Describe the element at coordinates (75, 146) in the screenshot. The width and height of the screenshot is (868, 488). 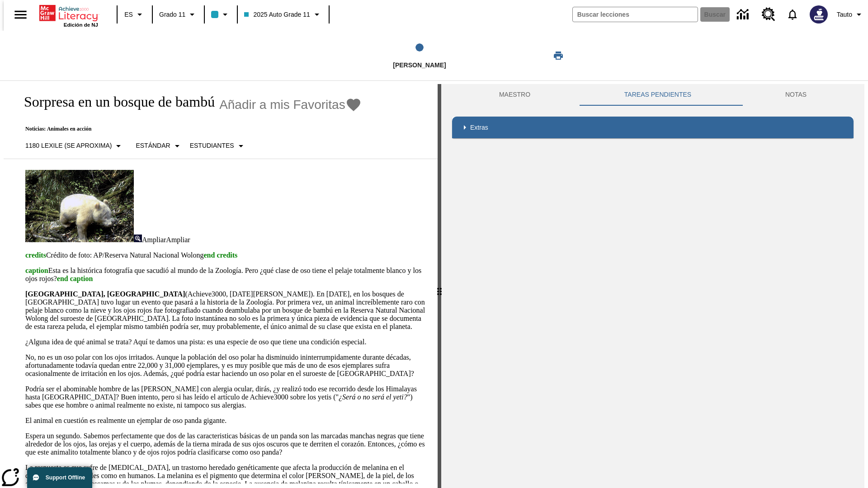
I see `button: Seleccione Lexile, 1180 Lexile (Se aproxima)` at that location.